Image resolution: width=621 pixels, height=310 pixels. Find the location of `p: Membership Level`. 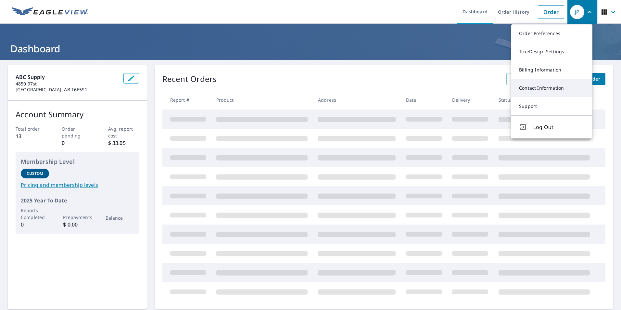

p: Membership Level is located at coordinates (77, 161).